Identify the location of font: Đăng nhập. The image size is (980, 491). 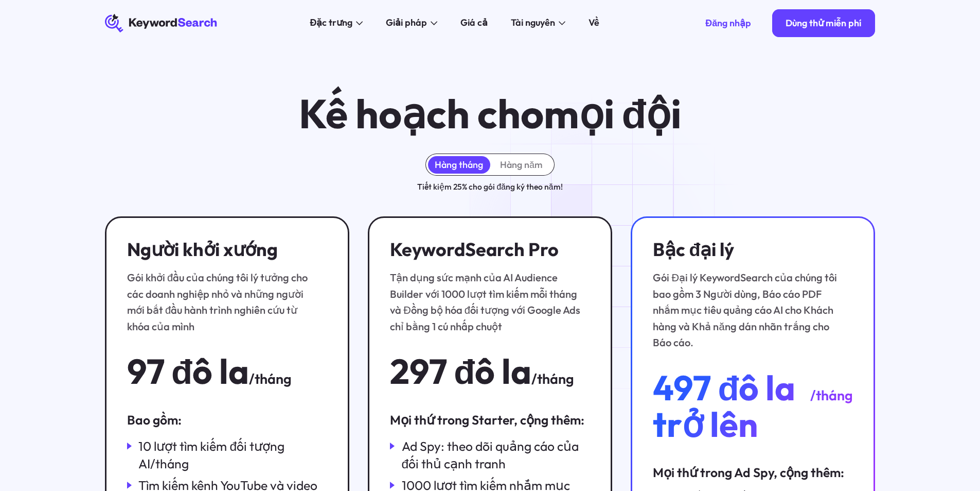
(729, 23).